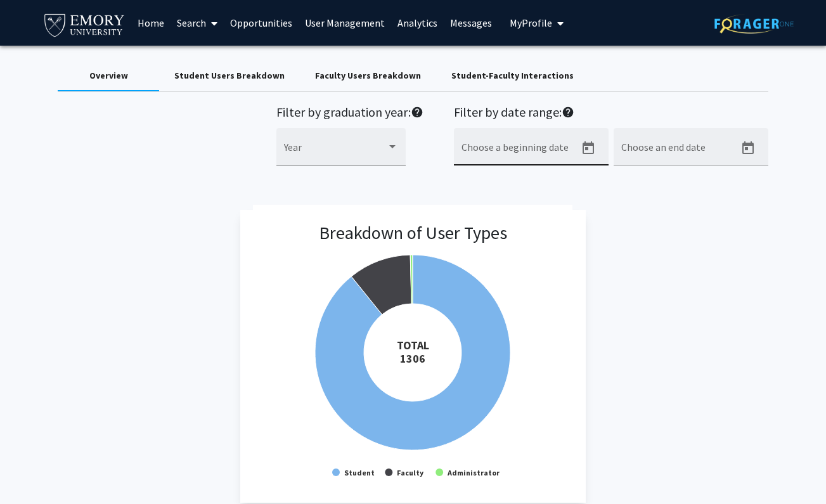 The image size is (826, 504). What do you see at coordinates (474, 472) in the screenshot?
I see `text: Administrator` at bounding box center [474, 472].